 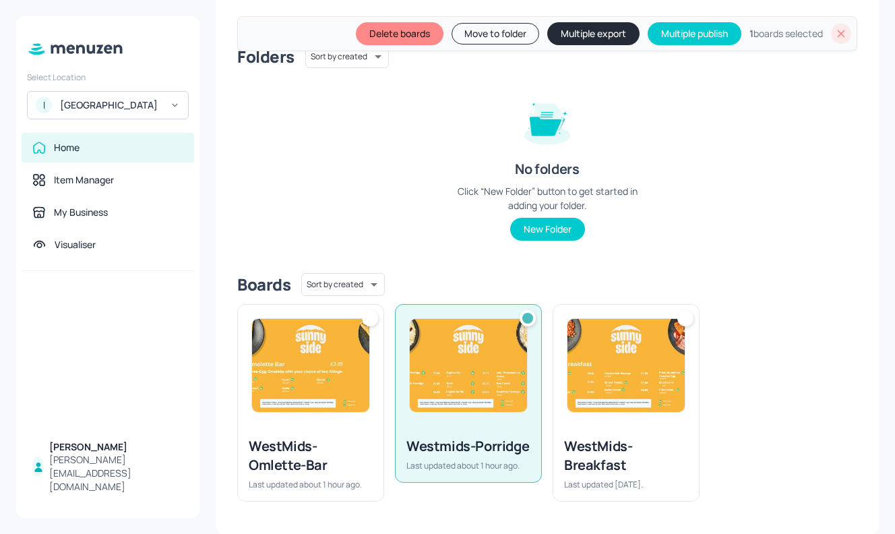 I want to click on div: Boards, so click(x=264, y=284).